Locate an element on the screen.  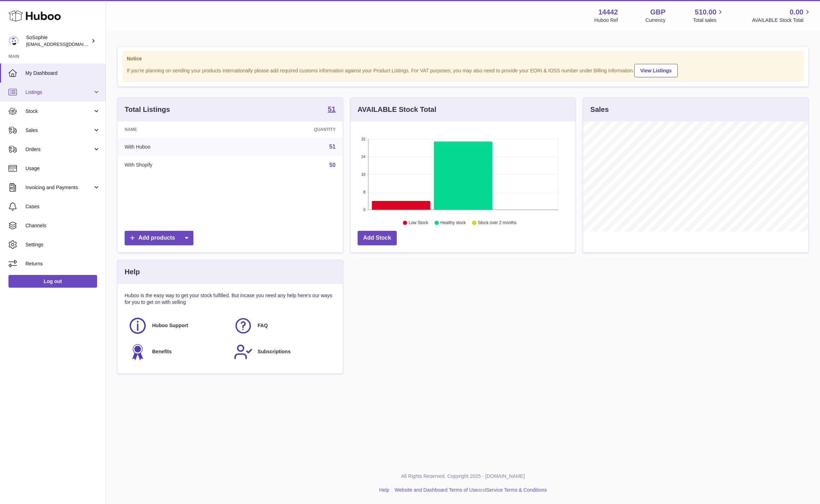
th: Quantity is located at coordinates (291, 129).